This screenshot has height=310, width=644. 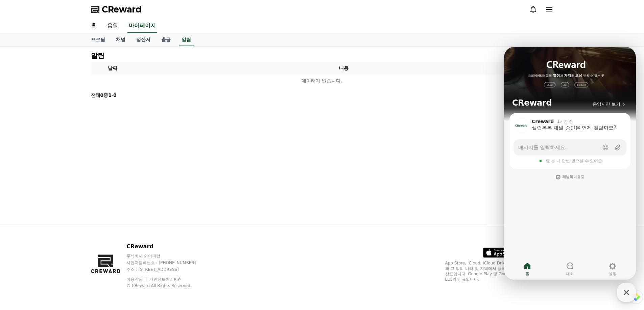 I want to click on p: 전체 중 -, so click(x=104, y=95).